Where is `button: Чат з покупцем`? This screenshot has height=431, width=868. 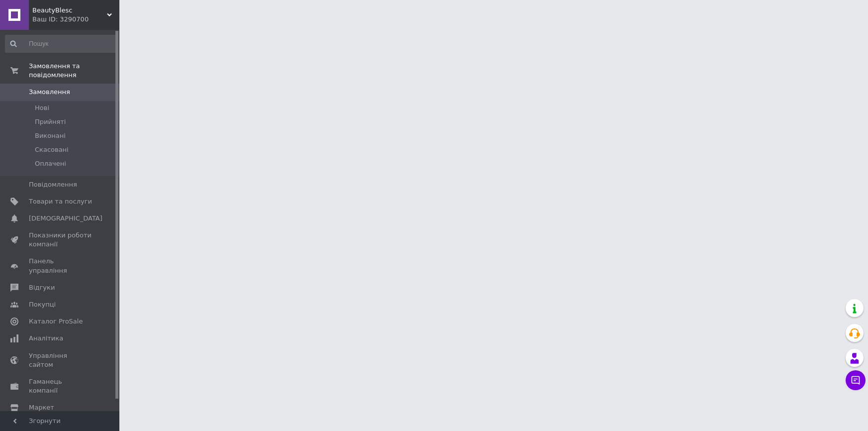
button: Чат з покупцем is located at coordinates (855, 380).